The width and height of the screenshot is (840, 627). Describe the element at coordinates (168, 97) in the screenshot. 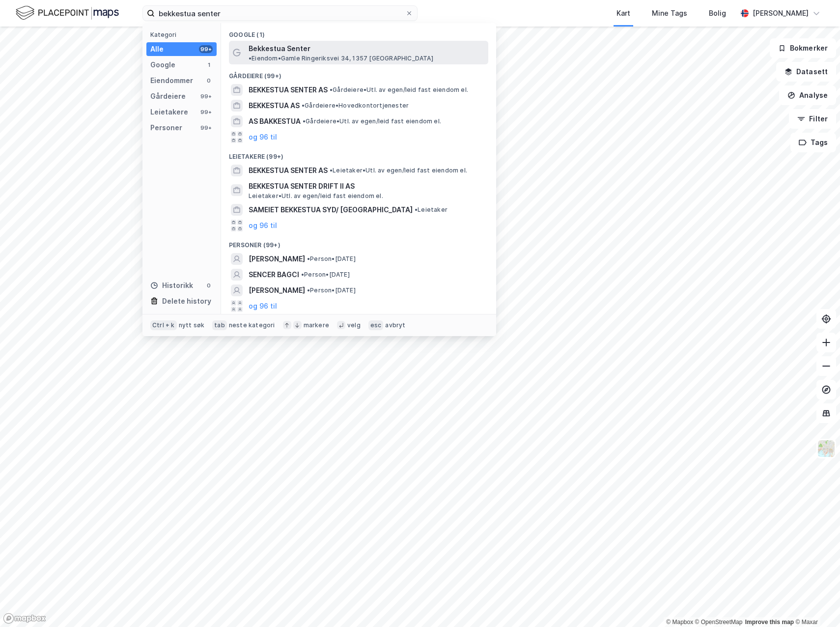

I see `div: Gårdeiere` at that location.